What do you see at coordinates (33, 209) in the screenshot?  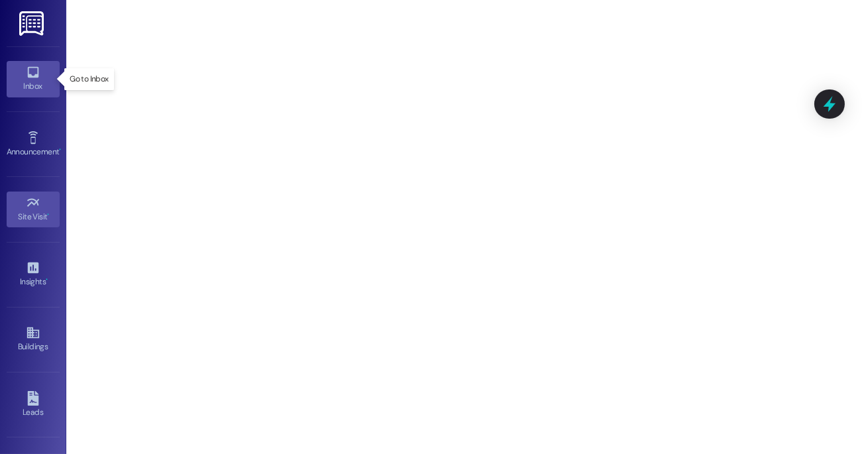 I see `a: Site Visit •` at bounding box center [33, 209].